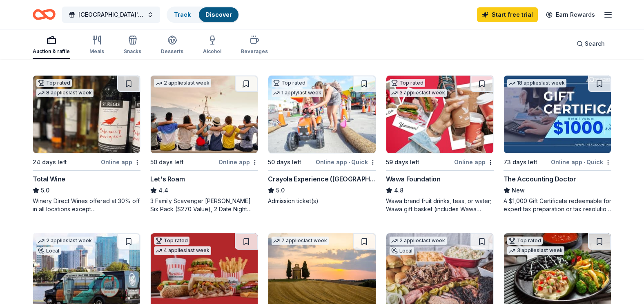  What do you see at coordinates (204, 114) in the screenshot?
I see `img: Image for Let's Roam` at bounding box center [204, 114].